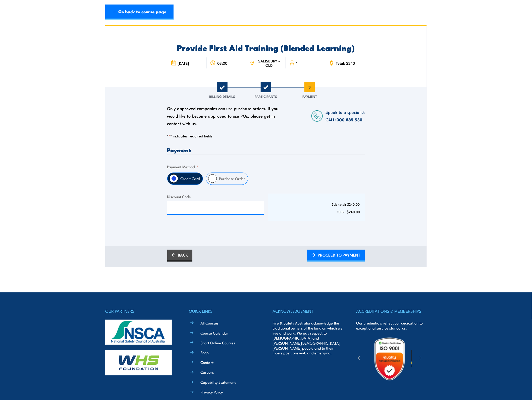 This screenshot has height=400, width=532. I want to click on h4: ACCREDITATIONS & MEMBERSHIPS, so click(392, 311).